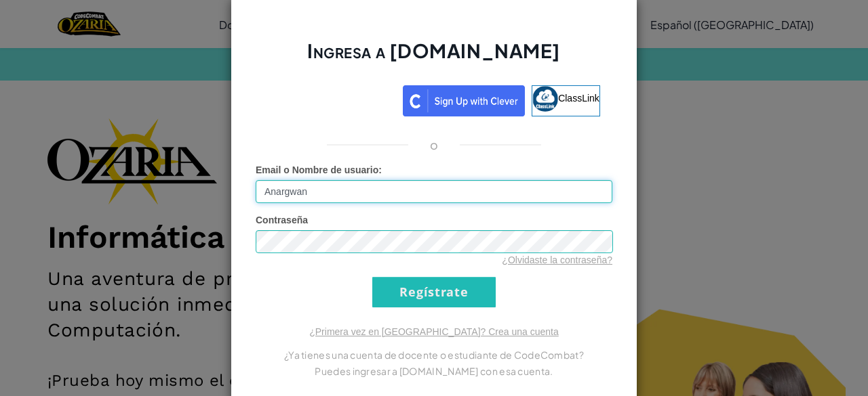 The width and height of the screenshot is (868, 396). Describe the element at coordinates (545, 99) in the screenshot. I see `img: classlink-logo-small.png` at that location.